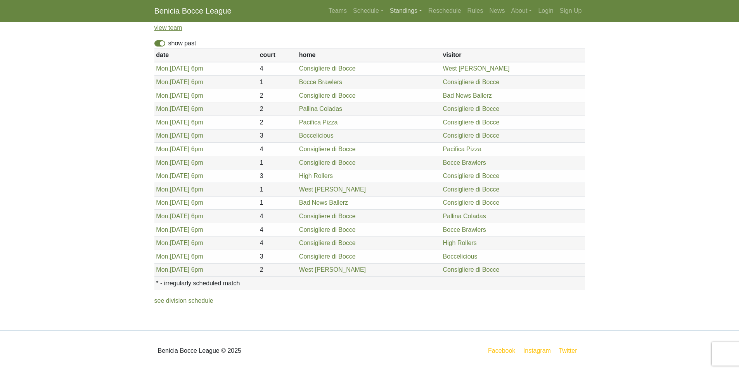 Image resolution: width=739 pixels, height=371 pixels. Describe the element at coordinates (337, 11) in the screenshot. I see `a: Teams` at that location.